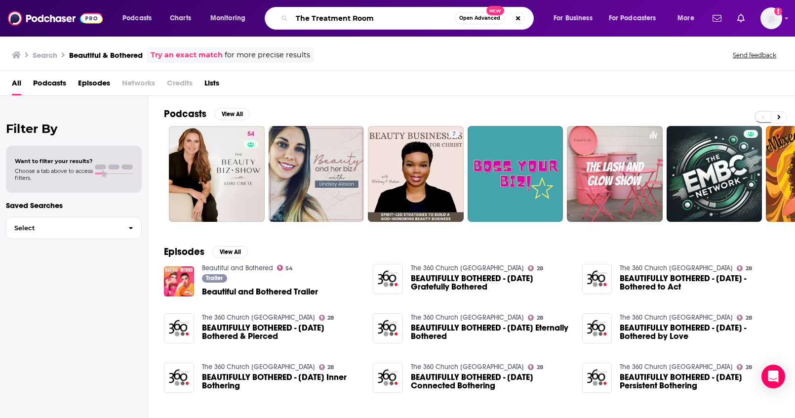  Describe the element at coordinates (388, 328) in the screenshot. I see `img: BEAUTIFULLY BOTHERED - 12/4/16 Eternally Bothered` at that location.